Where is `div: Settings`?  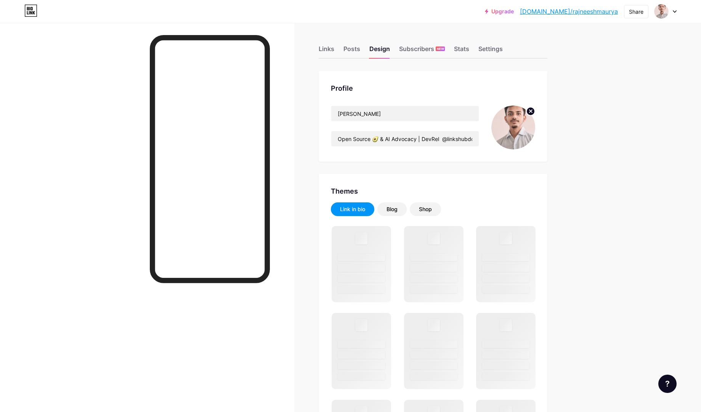 div: Settings is located at coordinates (490, 51).